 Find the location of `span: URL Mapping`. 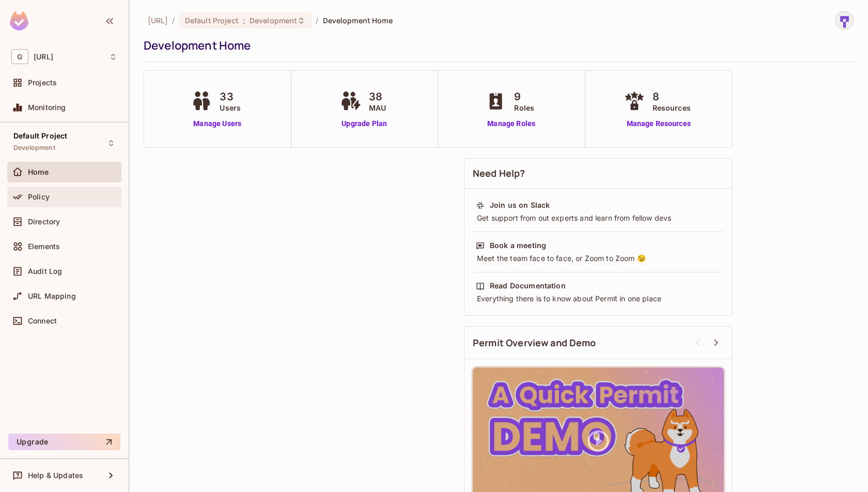

span: URL Mapping is located at coordinates (52, 296).